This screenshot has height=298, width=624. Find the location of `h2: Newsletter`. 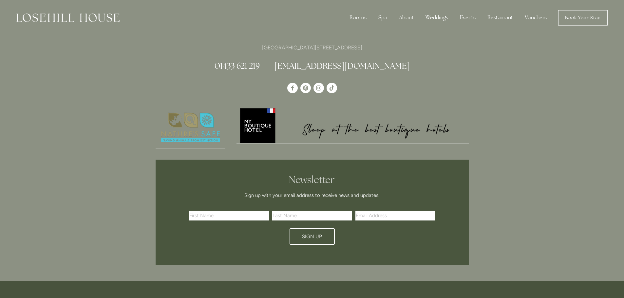

h2: Newsletter is located at coordinates (312, 180).